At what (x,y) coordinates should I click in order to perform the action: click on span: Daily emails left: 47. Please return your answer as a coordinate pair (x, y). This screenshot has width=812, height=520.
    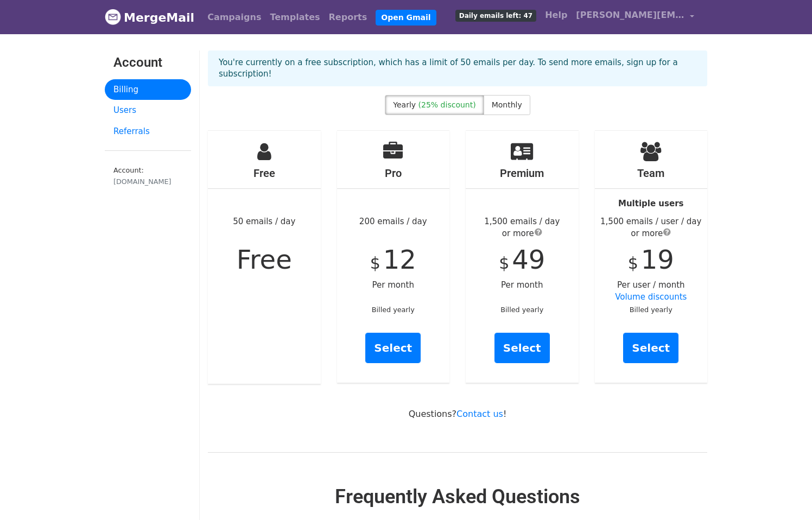
    Looking at the image, I should click on (496, 15).